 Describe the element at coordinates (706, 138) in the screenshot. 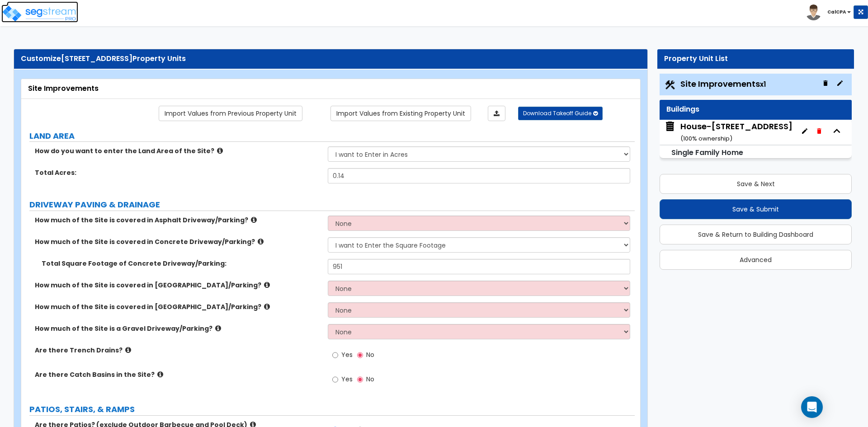

I see `small: ( 100 % ownership)` at that location.